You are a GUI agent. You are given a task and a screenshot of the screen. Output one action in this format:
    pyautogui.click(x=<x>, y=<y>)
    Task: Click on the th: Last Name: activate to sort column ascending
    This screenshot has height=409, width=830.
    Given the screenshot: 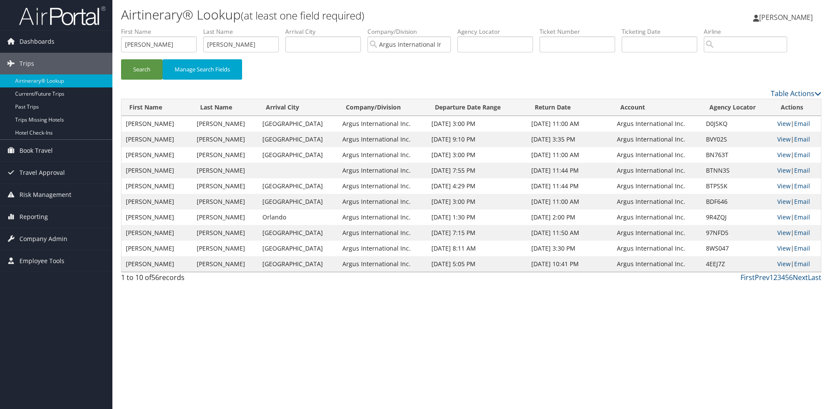 What is the action you would take?
    pyautogui.click(x=225, y=107)
    